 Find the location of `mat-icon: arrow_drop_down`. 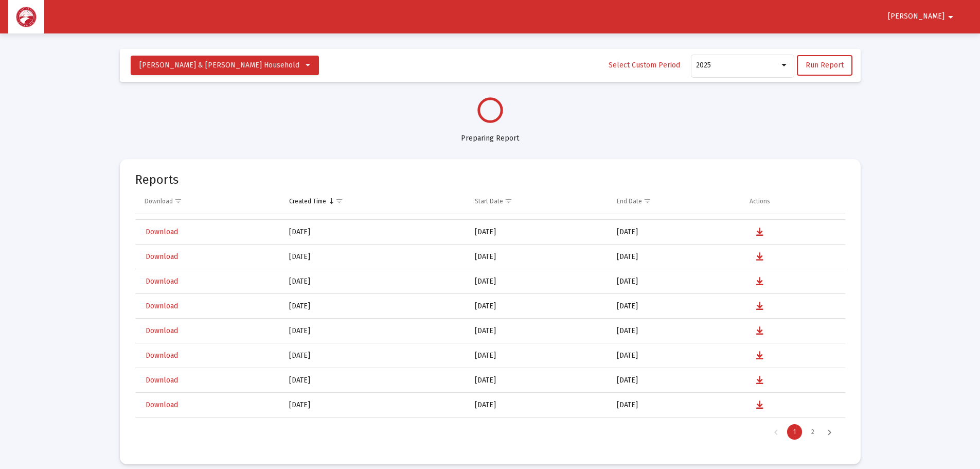

mat-icon: arrow_drop_down is located at coordinates (950, 17).